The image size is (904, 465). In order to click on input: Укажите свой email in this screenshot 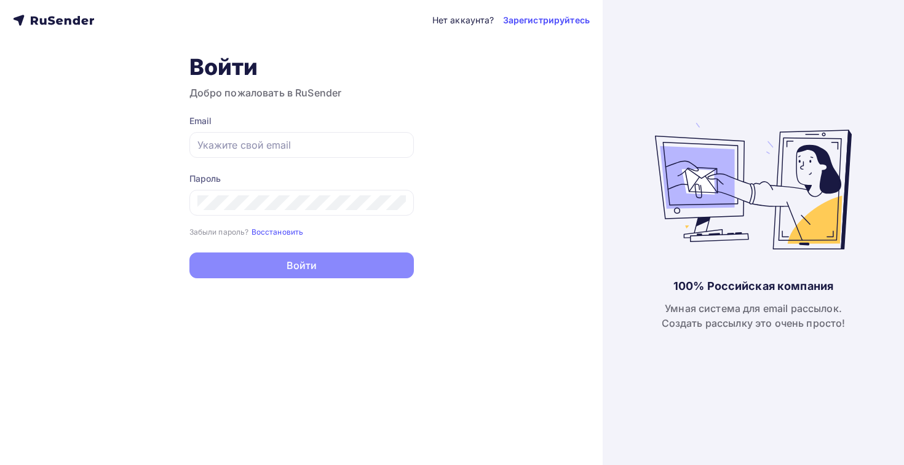, I will do `click(301, 145)`.